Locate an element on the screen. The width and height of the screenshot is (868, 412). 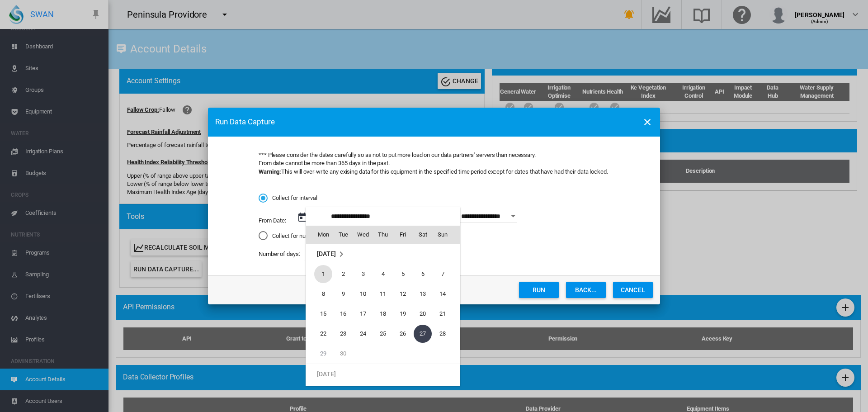
td: Wednesday September 24 2025 is located at coordinates (363, 334).